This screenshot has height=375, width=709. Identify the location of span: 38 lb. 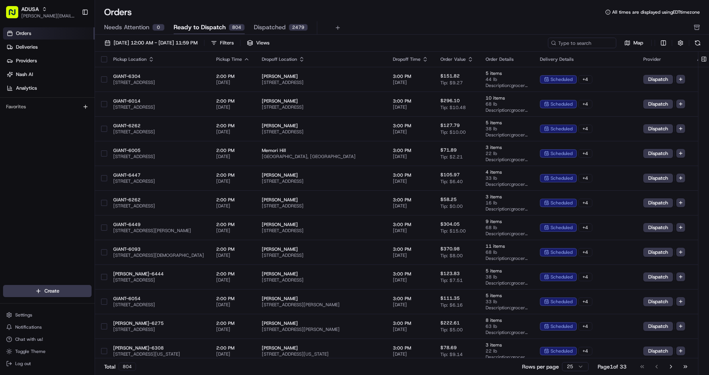
(506, 129).